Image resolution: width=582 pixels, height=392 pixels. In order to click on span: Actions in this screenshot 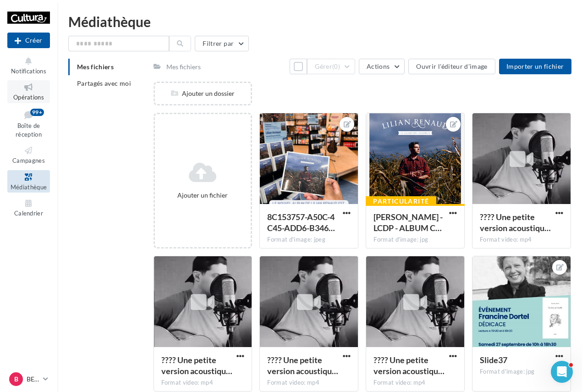, I will do `click(378, 66)`.